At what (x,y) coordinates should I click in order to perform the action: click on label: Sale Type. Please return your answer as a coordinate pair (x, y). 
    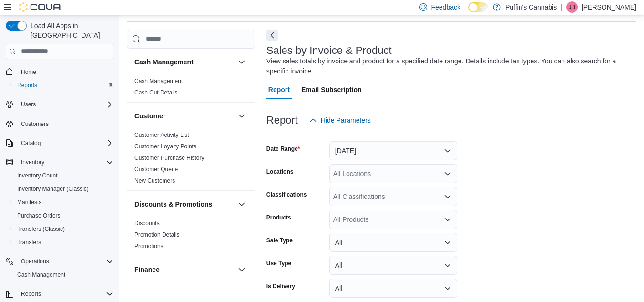
    Looking at the image, I should click on (279, 241).